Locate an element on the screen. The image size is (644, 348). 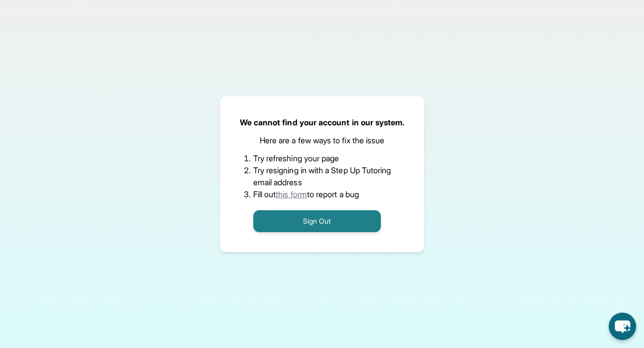
p: Here are a few ways to fix the issue is located at coordinates (322, 141).